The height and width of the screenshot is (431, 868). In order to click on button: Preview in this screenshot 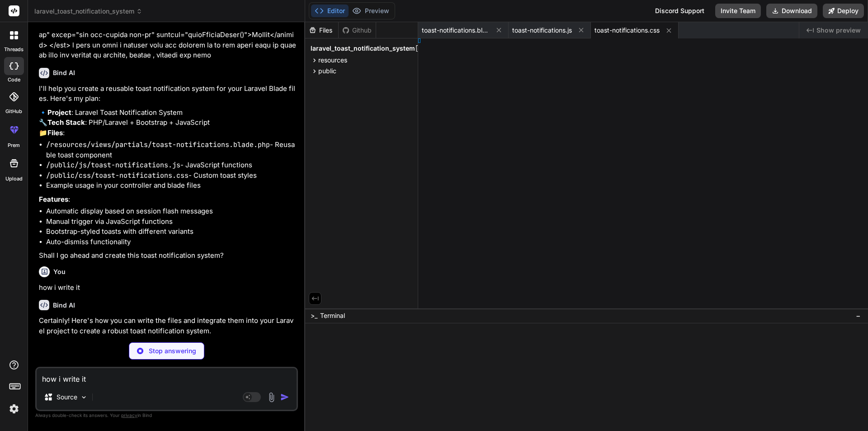, I will do `click(371, 11)`.